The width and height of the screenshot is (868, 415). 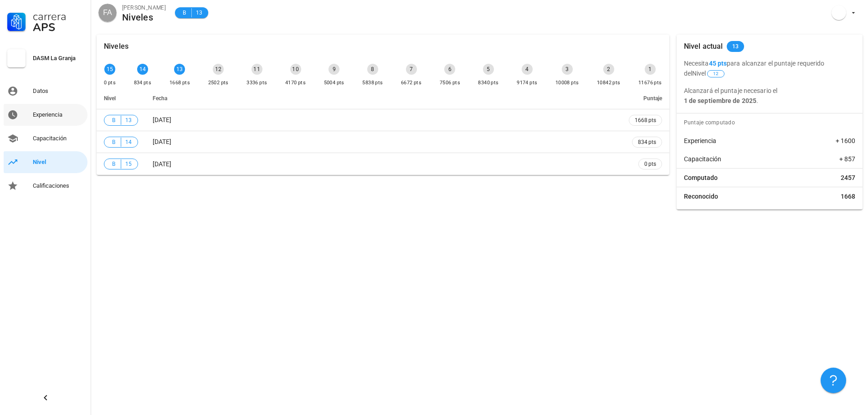 I want to click on div: 8, so click(x=373, y=69).